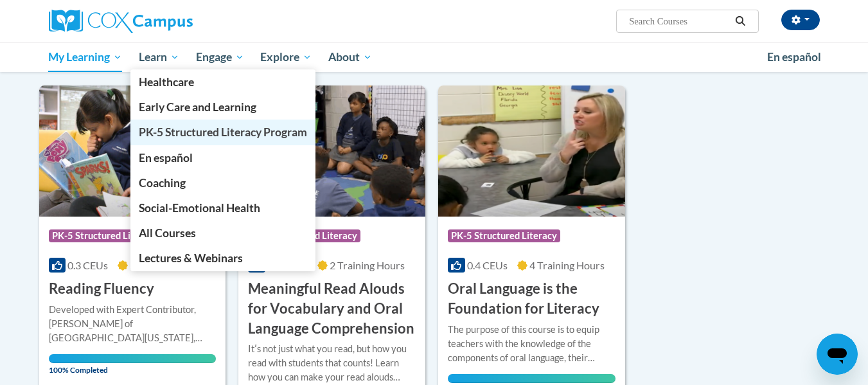 Image resolution: width=868 pixels, height=385 pixels. I want to click on span: PK-5 Structured Literacy Program, so click(223, 132).